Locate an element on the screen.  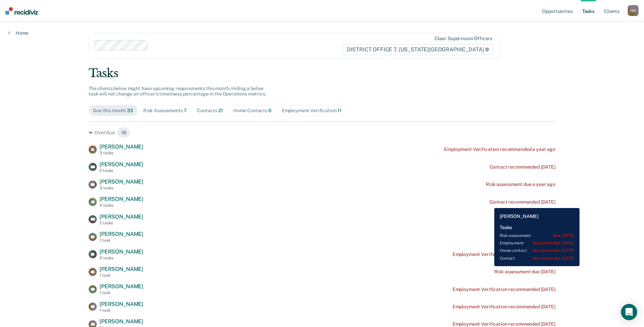
a: Home is located at coordinates (19, 33).